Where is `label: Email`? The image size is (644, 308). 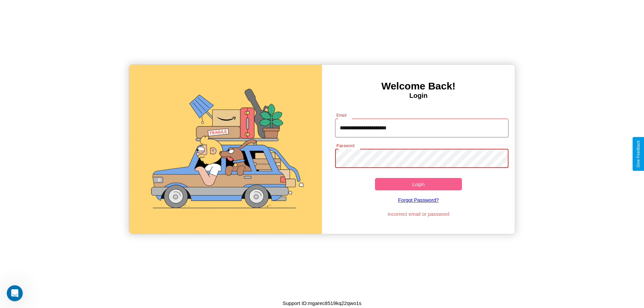 label: Email is located at coordinates (341, 115).